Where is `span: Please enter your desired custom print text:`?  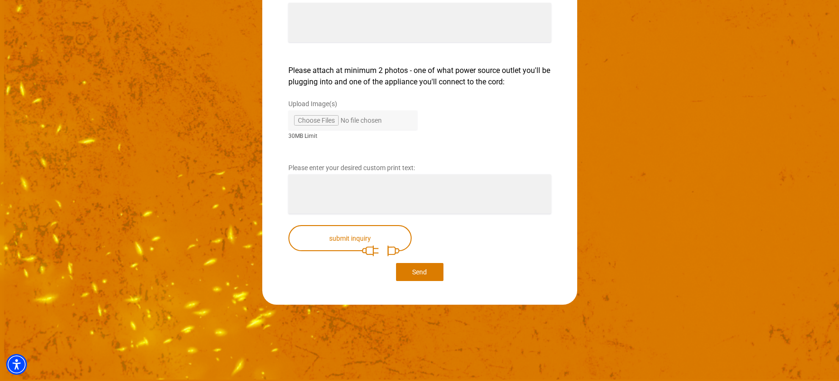
span: Please enter your desired custom print text: is located at coordinates (351, 168).